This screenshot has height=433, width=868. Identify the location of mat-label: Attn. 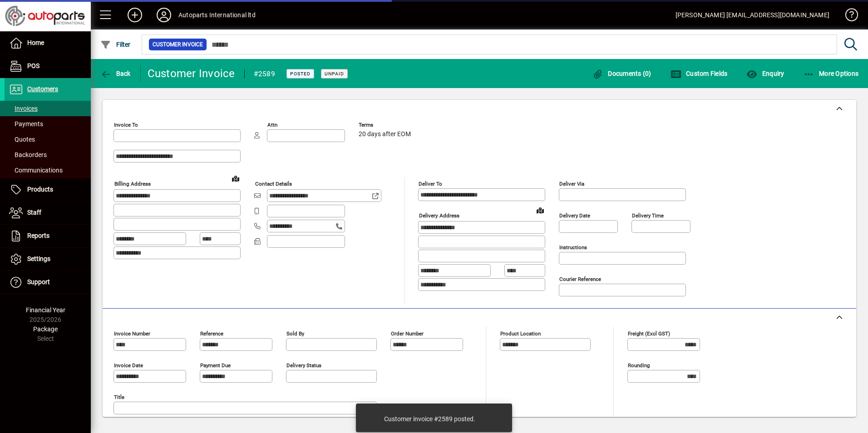
(272, 125).